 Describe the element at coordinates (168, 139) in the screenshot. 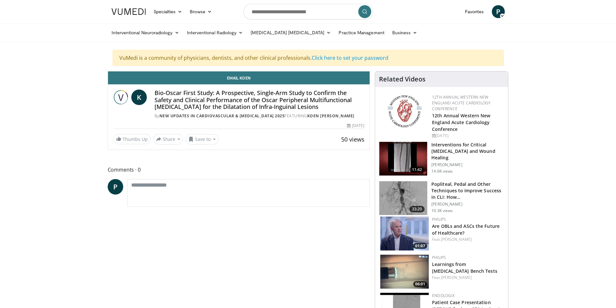

I see `button: Share` at that location.